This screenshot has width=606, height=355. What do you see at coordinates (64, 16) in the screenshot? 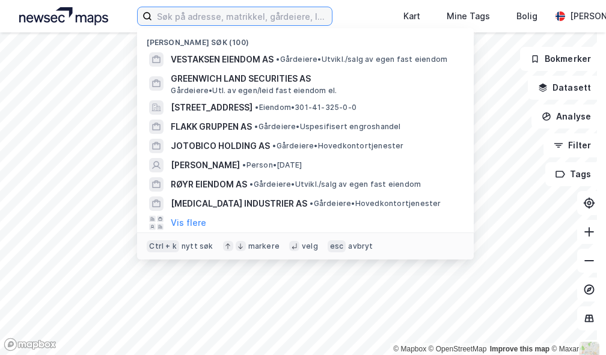
I see `img: logo.a4113a55bc3d86da70a041830d287a7e.svg` at bounding box center [64, 16].